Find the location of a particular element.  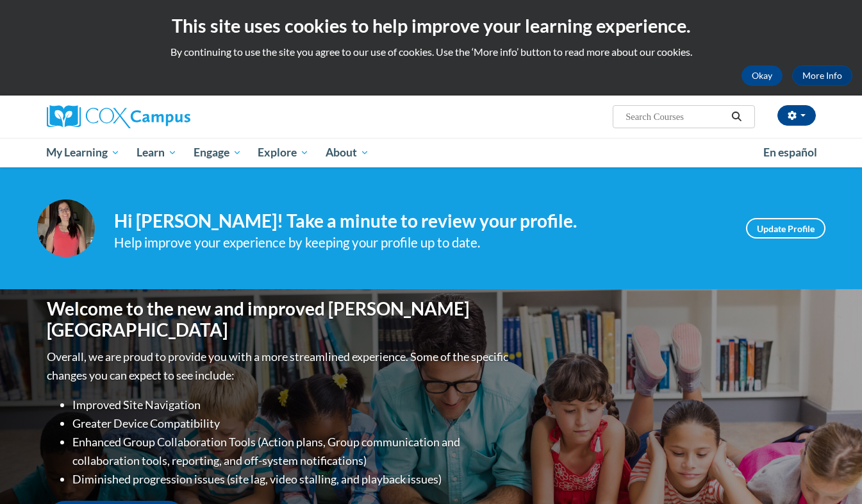

input: Search Courses is located at coordinates (675, 117).